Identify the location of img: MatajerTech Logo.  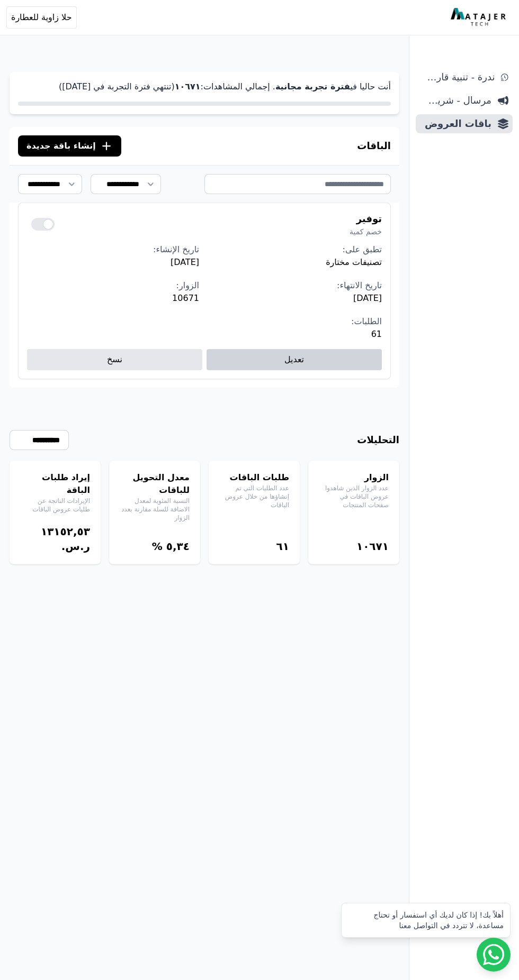
(479, 17).